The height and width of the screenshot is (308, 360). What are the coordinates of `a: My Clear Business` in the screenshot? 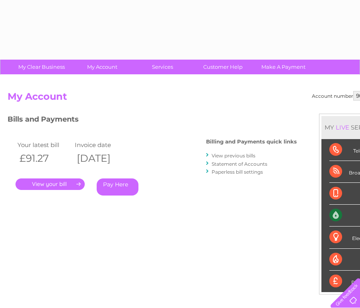 It's located at (41, 67).